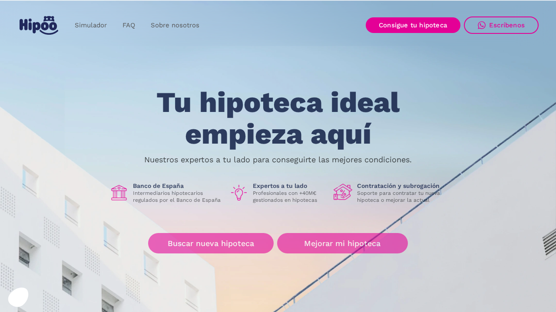 Image resolution: width=556 pixels, height=312 pixels. Describe the element at coordinates (290, 197) in the screenshot. I see `p: Profesionales con +40M€ gestionados en hipotecas` at that location.